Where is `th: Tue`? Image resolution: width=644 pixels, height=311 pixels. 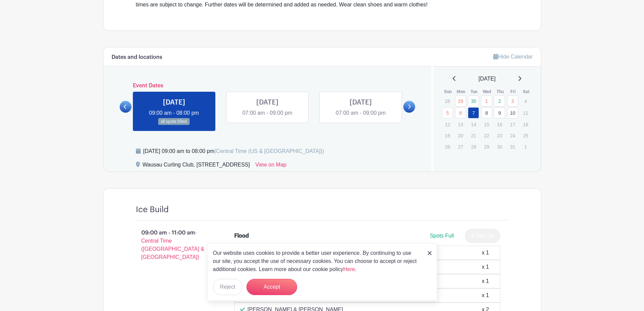
th: Tue is located at coordinates (474, 92).